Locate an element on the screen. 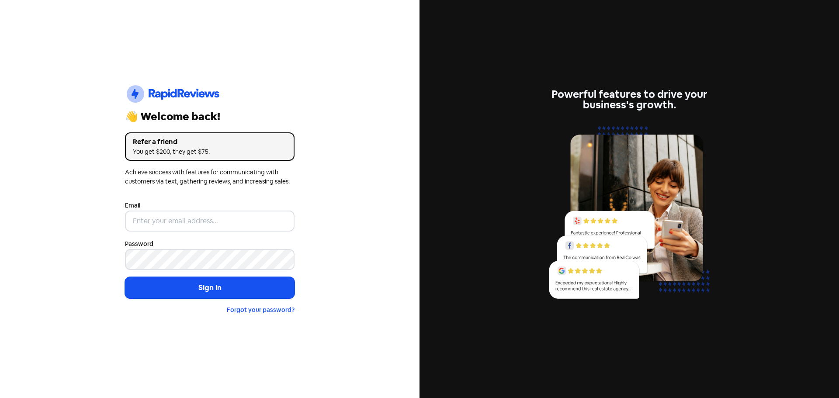 This screenshot has height=398, width=839. button: Sign in is located at coordinates (210, 288).